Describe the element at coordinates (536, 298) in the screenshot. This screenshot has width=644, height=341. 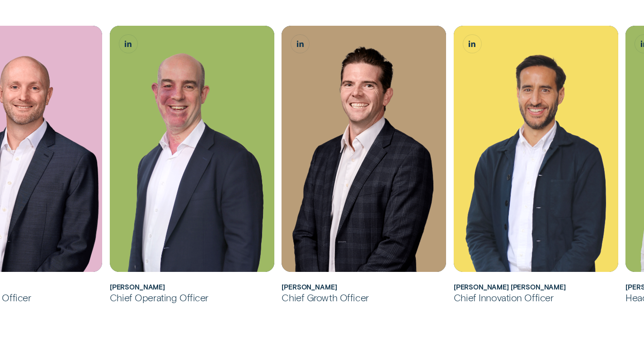
I see `div: Chief Innovation Officer` at that location.